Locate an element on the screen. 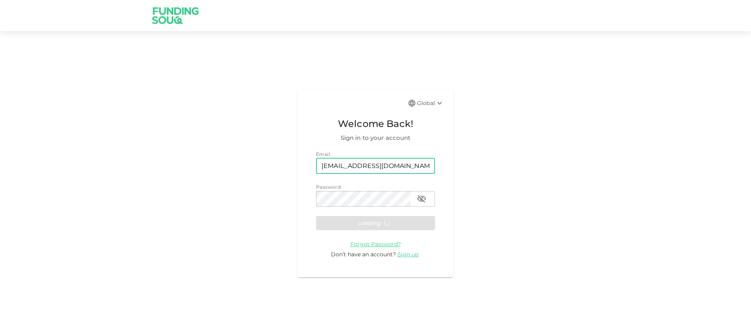 This screenshot has height=336, width=751. input: email is located at coordinates (375, 166).